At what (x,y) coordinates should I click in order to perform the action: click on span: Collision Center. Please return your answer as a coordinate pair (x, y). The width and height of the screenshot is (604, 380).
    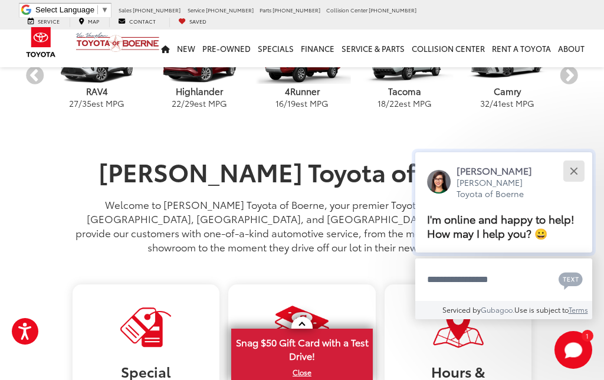
    Looking at the image, I should click on (347, 9).